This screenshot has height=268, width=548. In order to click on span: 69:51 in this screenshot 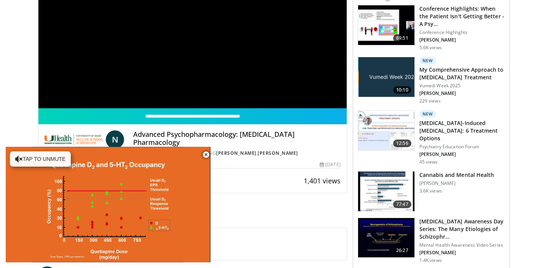, I will do `click(403, 38)`.